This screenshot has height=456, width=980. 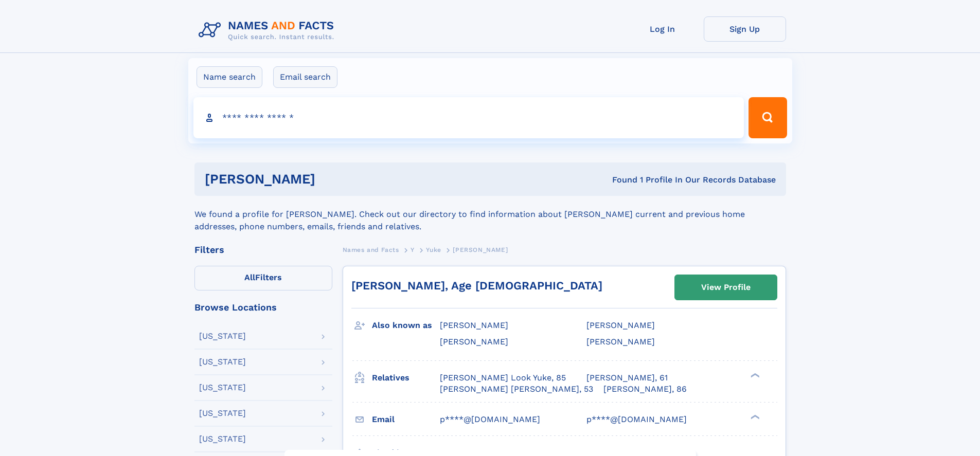 What do you see at coordinates (469, 118) in the screenshot?
I see `input: search input` at bounding box center [469, 118].